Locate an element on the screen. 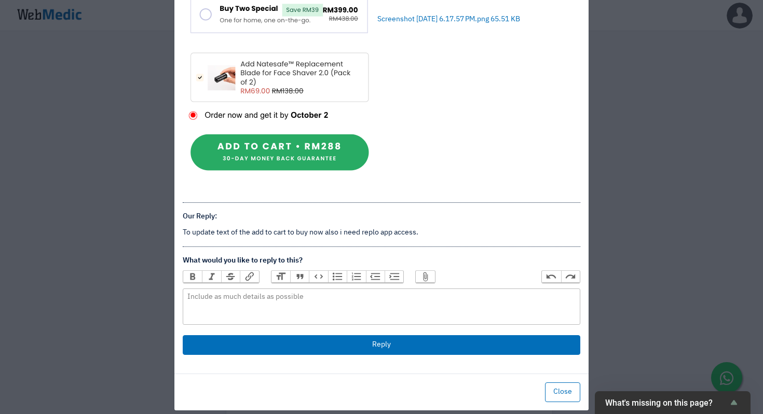  button: Attach Files is located at coordinates (425, 277).